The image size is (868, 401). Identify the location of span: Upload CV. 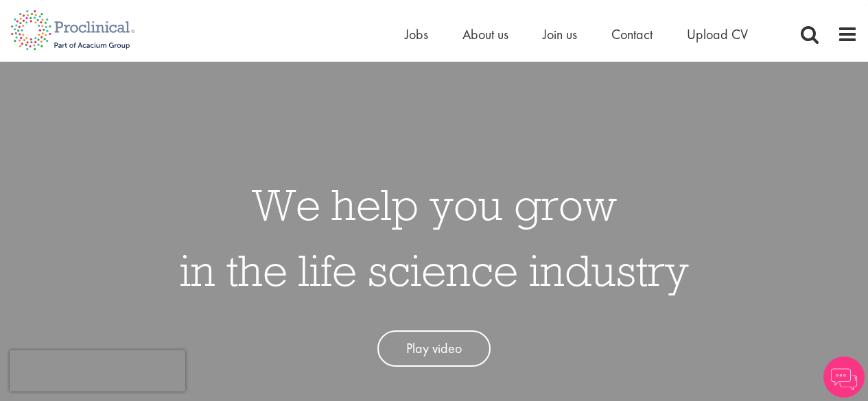
(717, 34).